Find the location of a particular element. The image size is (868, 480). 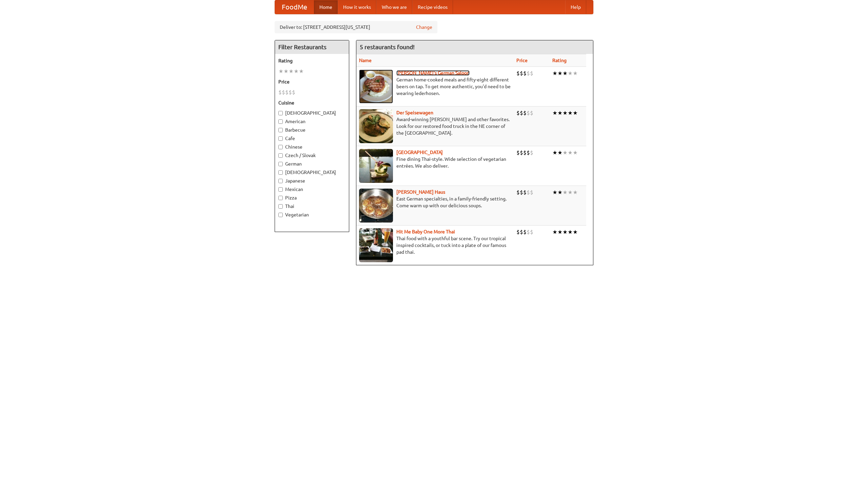

input: Czech / Slovak is located at coordinates (280, 155).